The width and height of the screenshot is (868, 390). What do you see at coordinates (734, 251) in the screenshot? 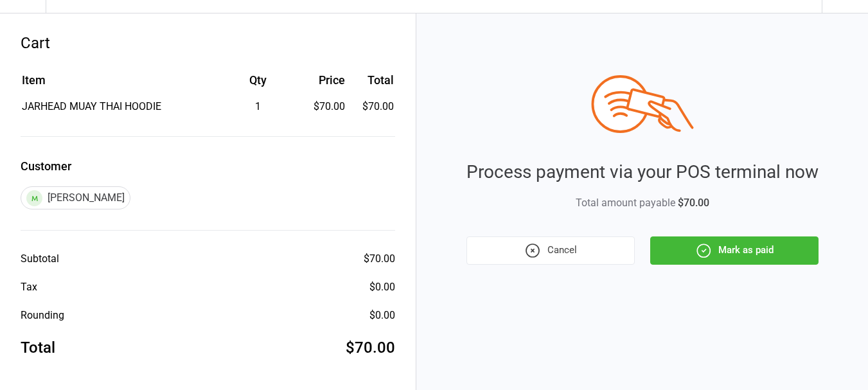
I see `button: Mark as paid` at bounding box center [734, 251].